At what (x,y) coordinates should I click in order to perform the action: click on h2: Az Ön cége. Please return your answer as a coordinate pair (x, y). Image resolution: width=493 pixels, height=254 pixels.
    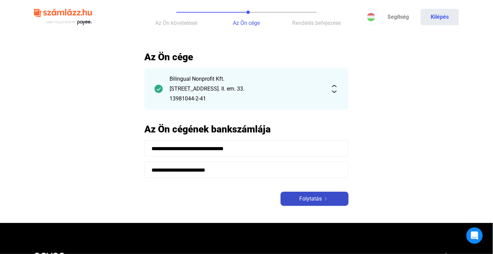
    Looking at the image, I should click on (246, 57).